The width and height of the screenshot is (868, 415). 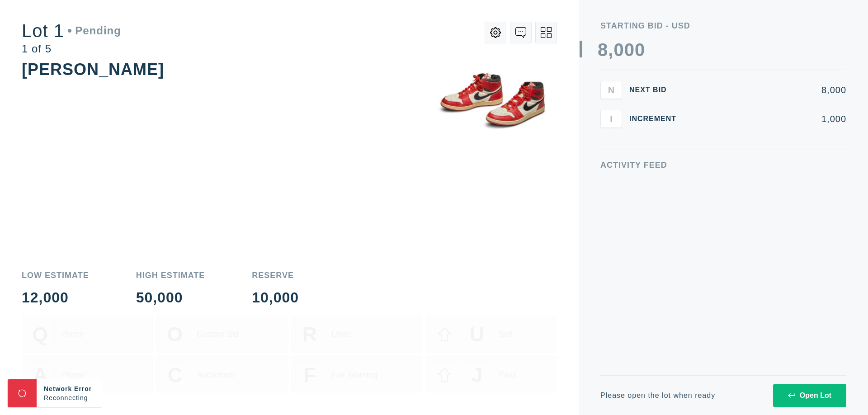 What do you see at coordinates (769, 90) in the screenshot?
I see `div: 8,000` at bounding box center [769, 90].